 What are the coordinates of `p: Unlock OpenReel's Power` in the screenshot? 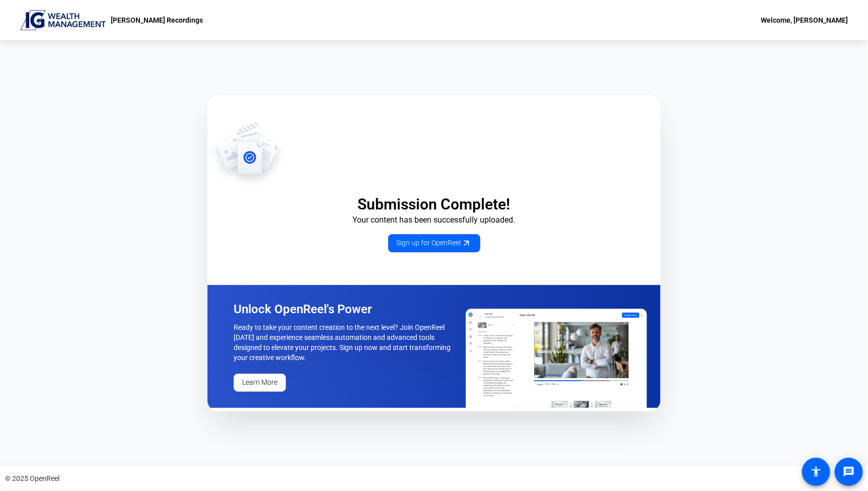 It's located at (343, 309).